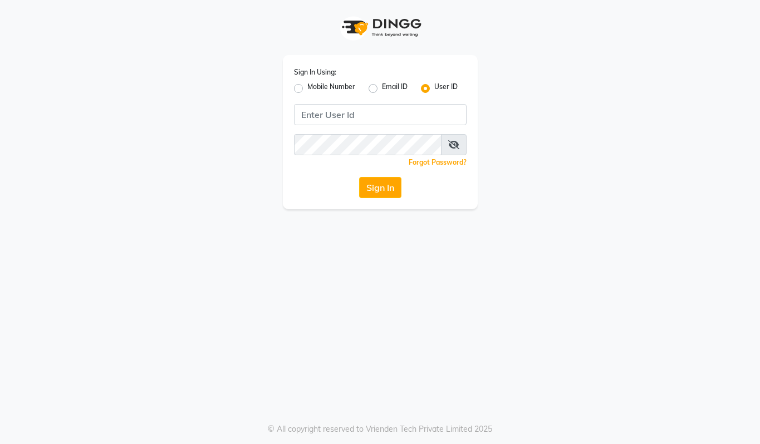  Describe the element at coordinates (446, 89) in the screenshot. I see `label: User ID` at that location.